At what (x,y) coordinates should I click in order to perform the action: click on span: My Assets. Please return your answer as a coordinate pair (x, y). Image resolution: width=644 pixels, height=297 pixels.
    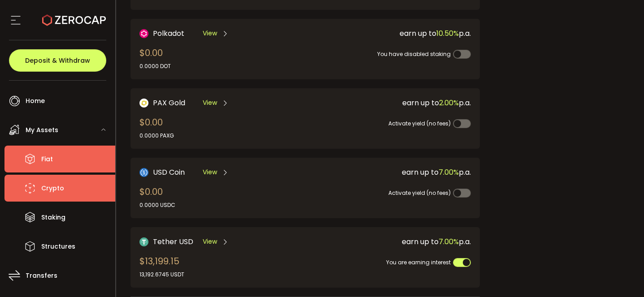
    Looking at the image, I should click on (42, 130).